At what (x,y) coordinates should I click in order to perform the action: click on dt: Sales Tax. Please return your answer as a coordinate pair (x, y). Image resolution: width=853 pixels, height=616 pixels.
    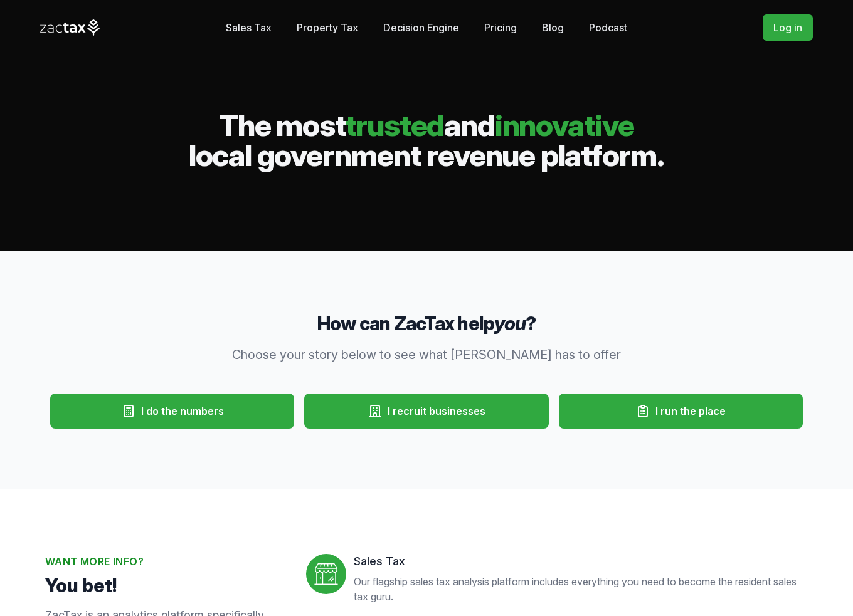
    Looking at the image, I should click on (581, 561).